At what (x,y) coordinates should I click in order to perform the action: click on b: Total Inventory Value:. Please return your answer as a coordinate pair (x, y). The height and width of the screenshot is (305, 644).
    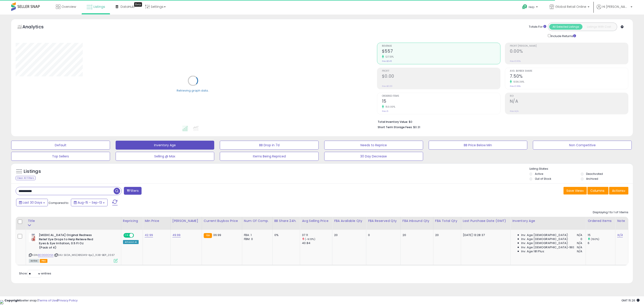
    Looking at the image, I should click on (393, 122).